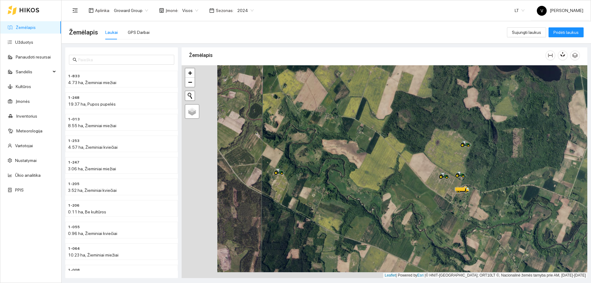 This screenshot has height=283, width=591. What do you see at coordinates (91, 10) in the screenshot?
I see `span: layout` at bounding box center [91, 10].